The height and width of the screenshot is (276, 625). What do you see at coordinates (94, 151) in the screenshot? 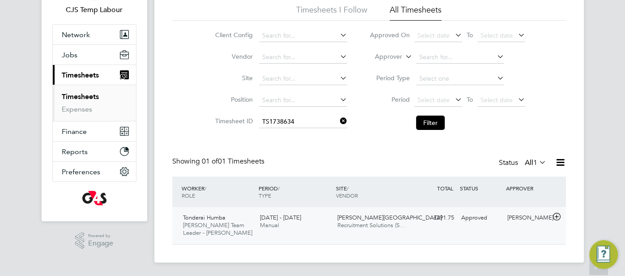
I see `button: Reports` at bounding box center [94, 151].